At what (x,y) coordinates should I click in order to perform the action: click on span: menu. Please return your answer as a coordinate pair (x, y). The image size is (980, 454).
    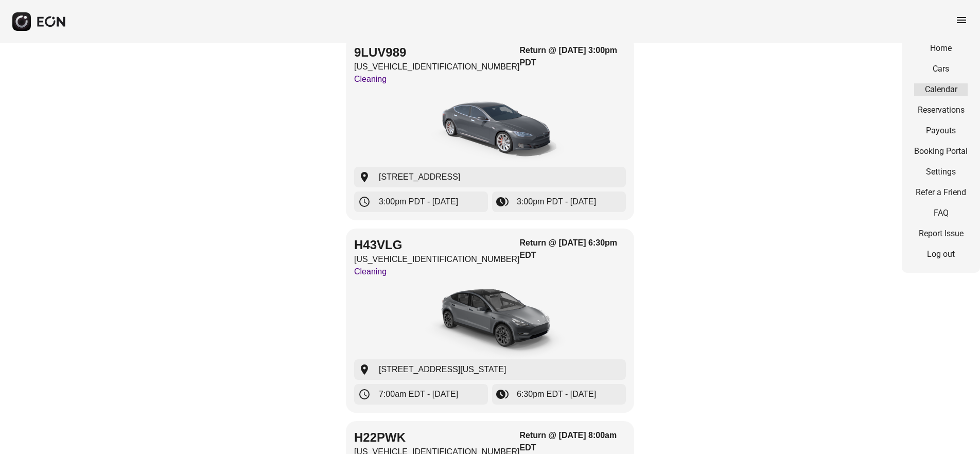
    Looking at the image, I should click on (962, 20).